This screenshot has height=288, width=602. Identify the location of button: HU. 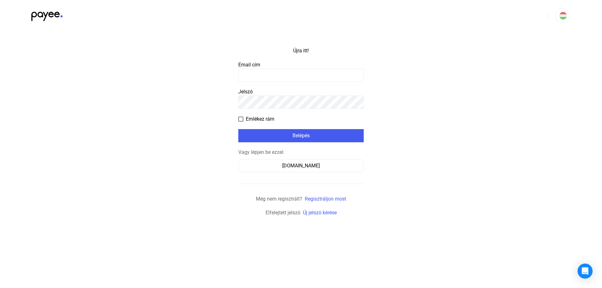
(563, 16).